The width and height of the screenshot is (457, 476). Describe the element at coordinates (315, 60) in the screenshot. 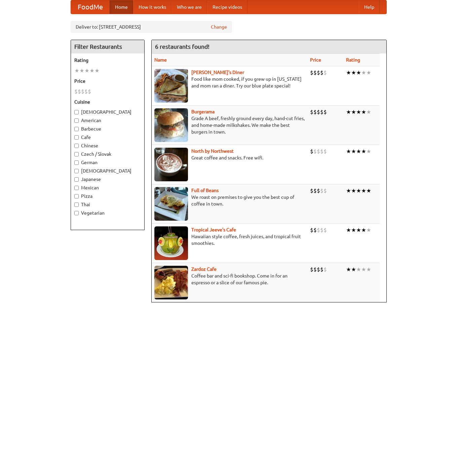

I see `a: Price` at that location.